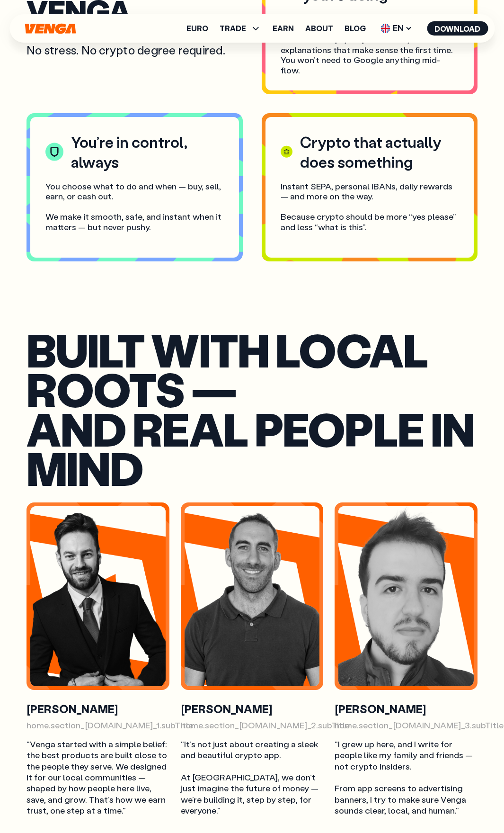 Image resolution: width=504 pixels, height=833 pixels. I want to click on img: home.section_6.box_3.title - home.section_6.box_3.subTitle, so click(406, 596).